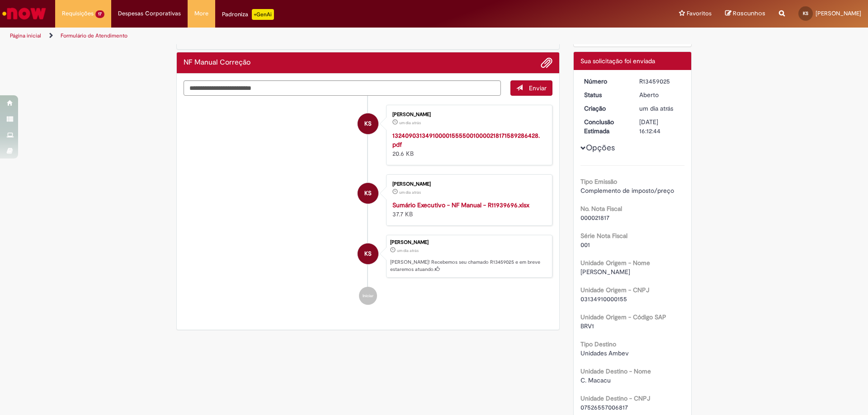 This screenshot has width=868, height=415. What do you see at coordinates (290, 36) in the screenshot?
I see `ul: Trilhas de página` at bounding box center [290, 36].